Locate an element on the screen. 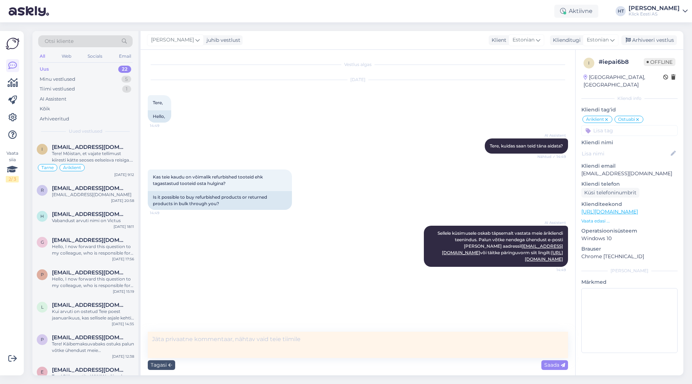  p: Märkmed is located at coordinates (629, 282).